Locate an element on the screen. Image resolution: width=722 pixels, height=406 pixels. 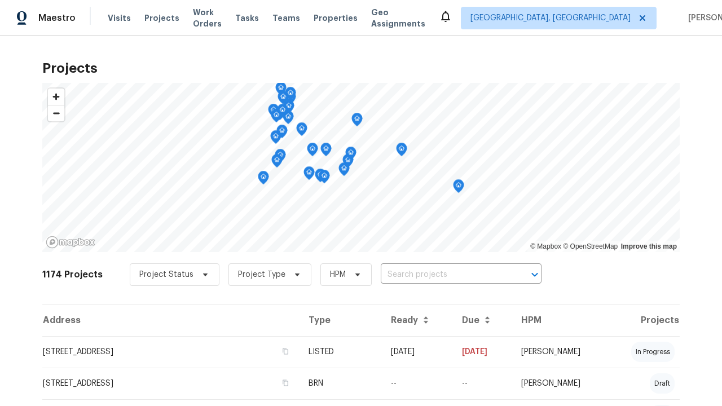
h2: Projects is located at coordinates (361, 68).